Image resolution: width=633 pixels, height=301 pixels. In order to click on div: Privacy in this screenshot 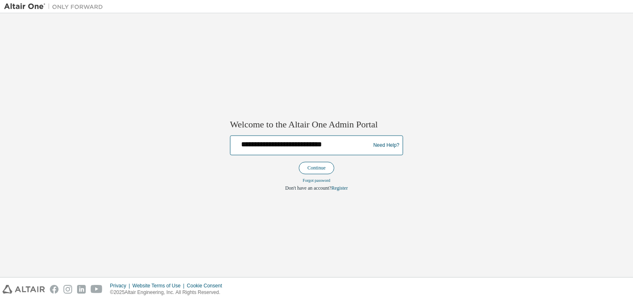, I will do `click(121, 286)`.